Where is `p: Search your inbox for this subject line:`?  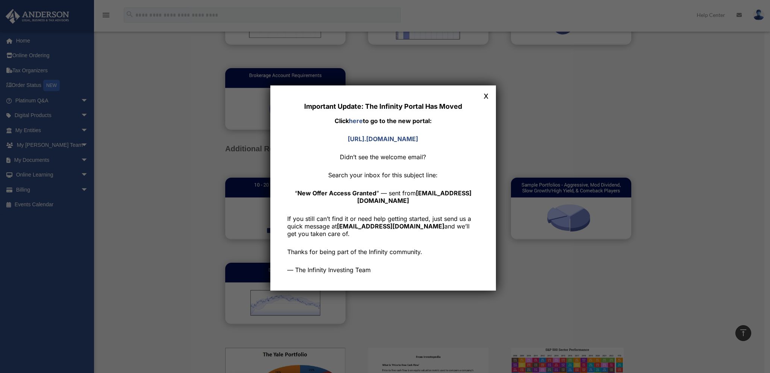
p: Search your inbox for this subject line: is located at coordinates (383, 175).